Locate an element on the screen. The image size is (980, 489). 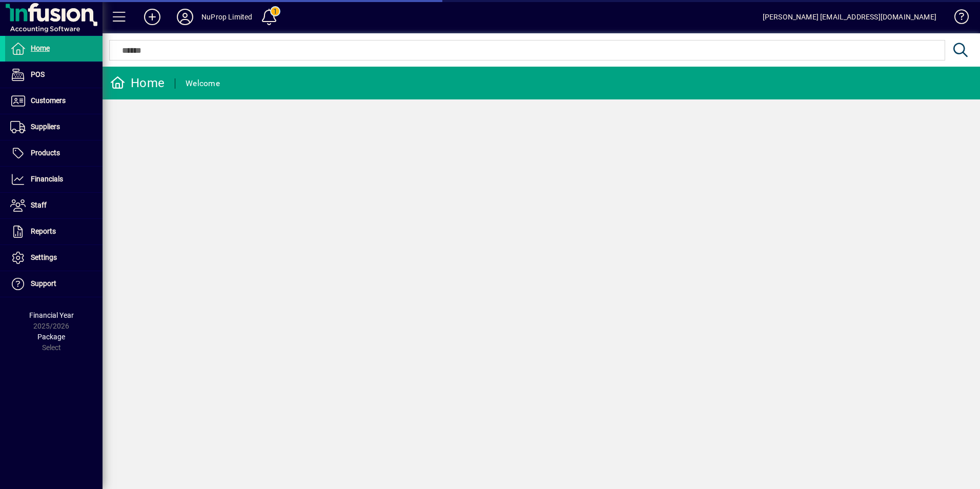
a: Support is located at coordinates (54, 285).